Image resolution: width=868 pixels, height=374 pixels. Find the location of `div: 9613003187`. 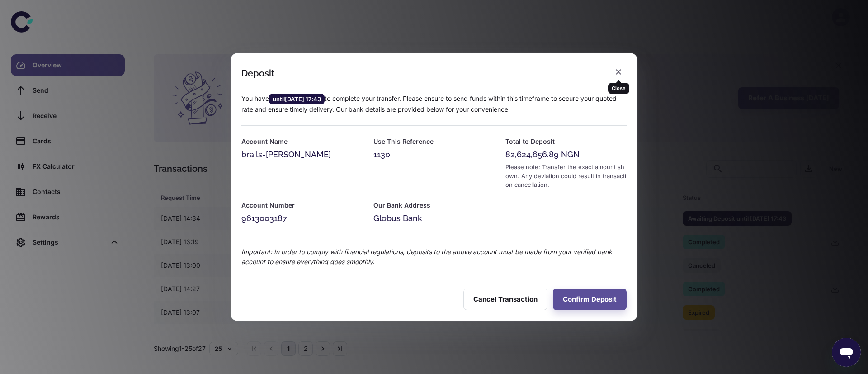

div: 9613003187 is located at coordinates (302, 218).